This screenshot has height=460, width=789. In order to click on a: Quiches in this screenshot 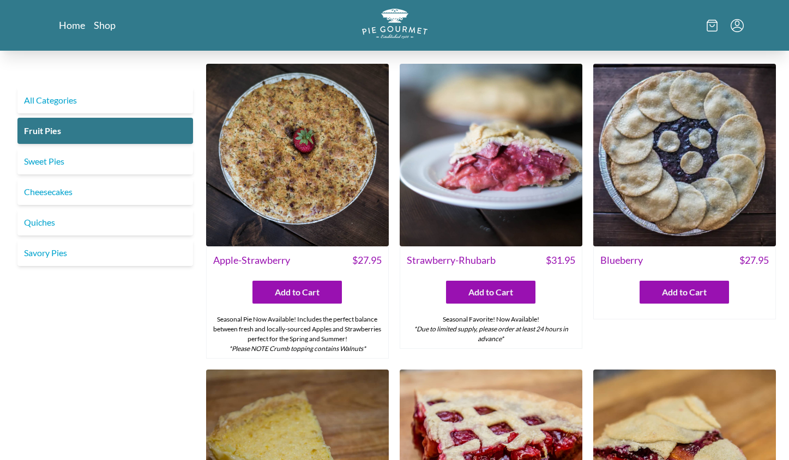, I will do `click(105, 222)`.